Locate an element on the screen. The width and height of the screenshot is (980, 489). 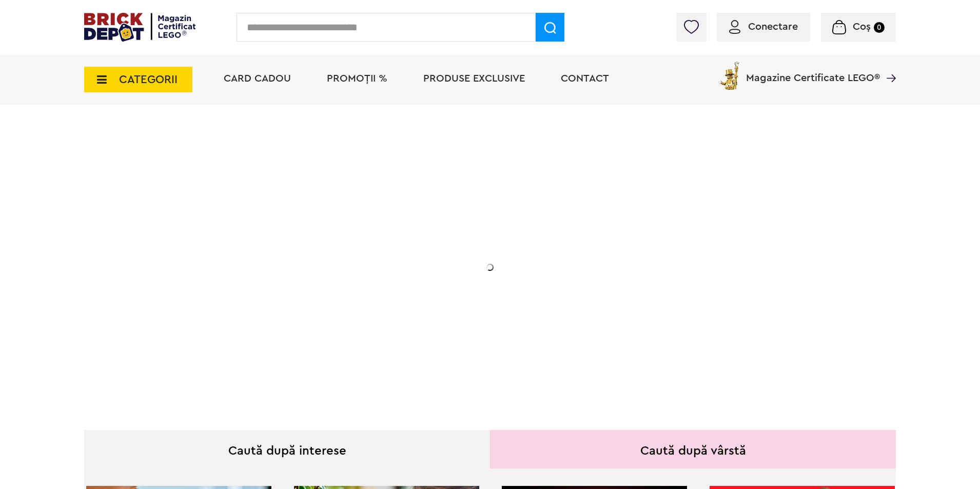
span: Produse exclusive is located at coordinates (474, 79).